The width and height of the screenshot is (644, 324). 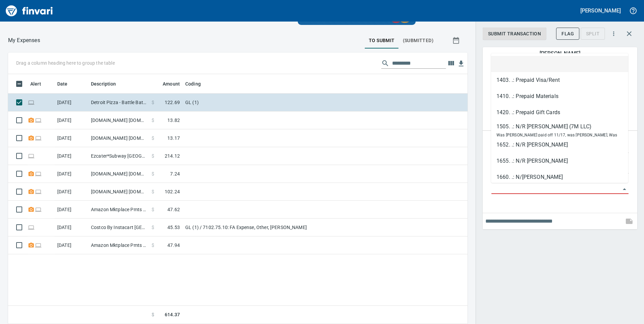 What do you see at coordinates (175, 174) in the screenshot?
I see `span: 7.24` at bounding box center [175, 174].